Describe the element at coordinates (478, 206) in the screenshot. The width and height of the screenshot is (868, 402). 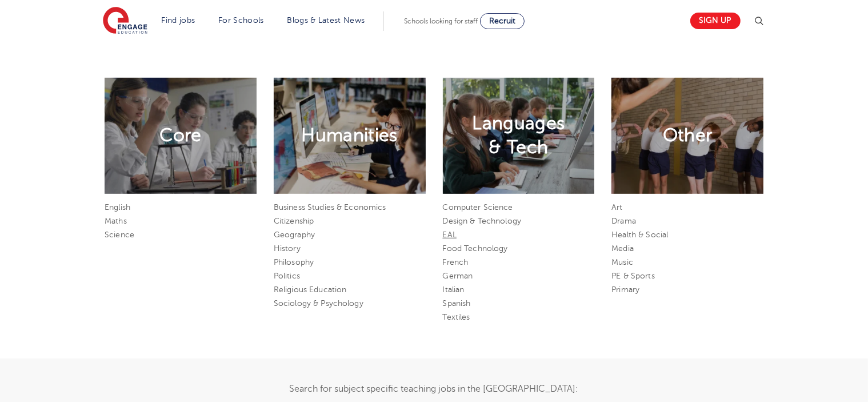
I see `a: Computer Science` at that location.